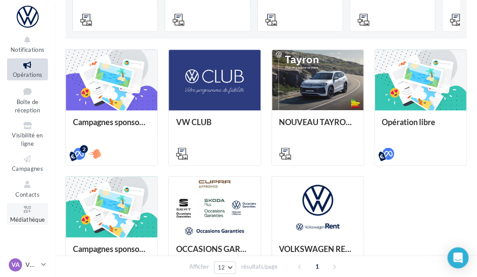  I want to click on a: Visibilité en ligne, so click(27, 134).